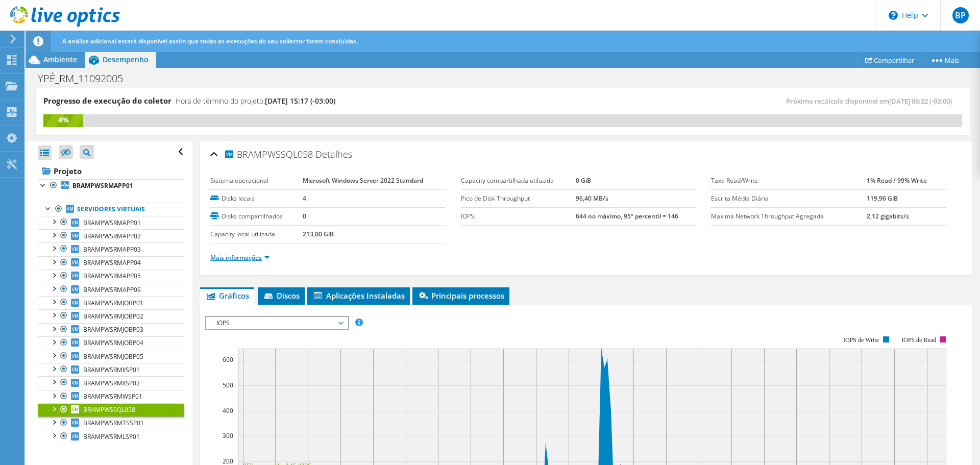  What do you see at coordinates (227, 410) in the screenshot?
I see `text: 400` at bounding box center [227, 410].